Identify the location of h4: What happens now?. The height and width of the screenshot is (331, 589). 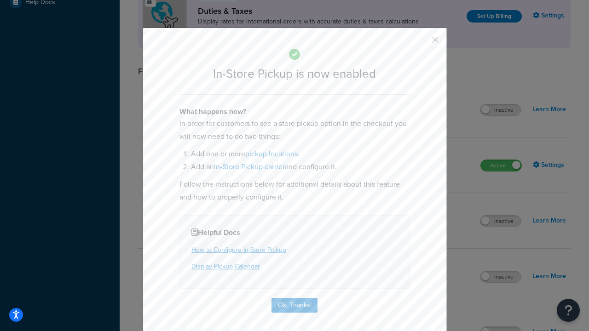
(294, 112).